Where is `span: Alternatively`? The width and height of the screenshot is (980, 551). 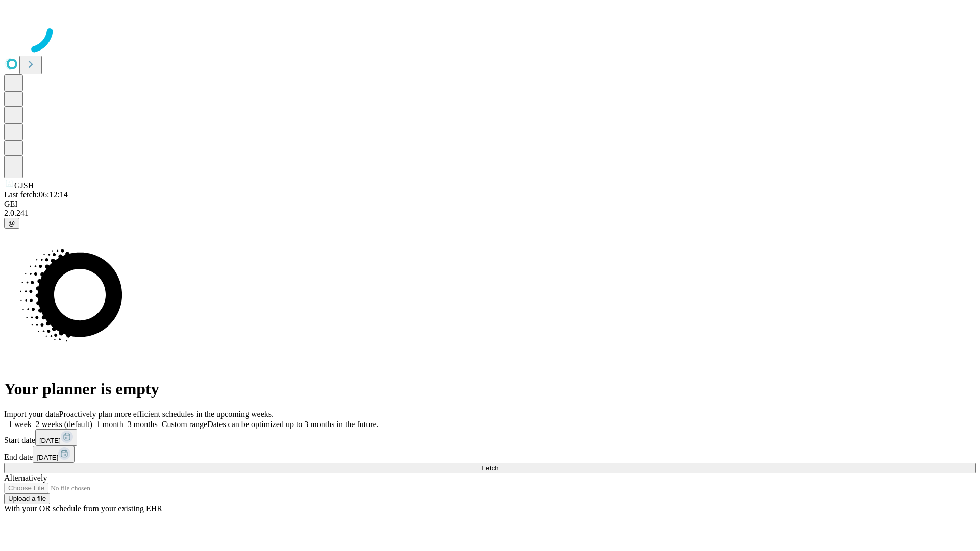 span: Alternatively is located at coordinates (25, 477).